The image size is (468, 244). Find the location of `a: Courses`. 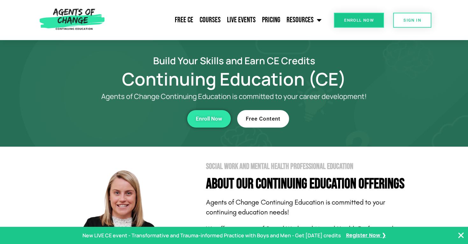

a: Courses is located at coordinates (210, 20).